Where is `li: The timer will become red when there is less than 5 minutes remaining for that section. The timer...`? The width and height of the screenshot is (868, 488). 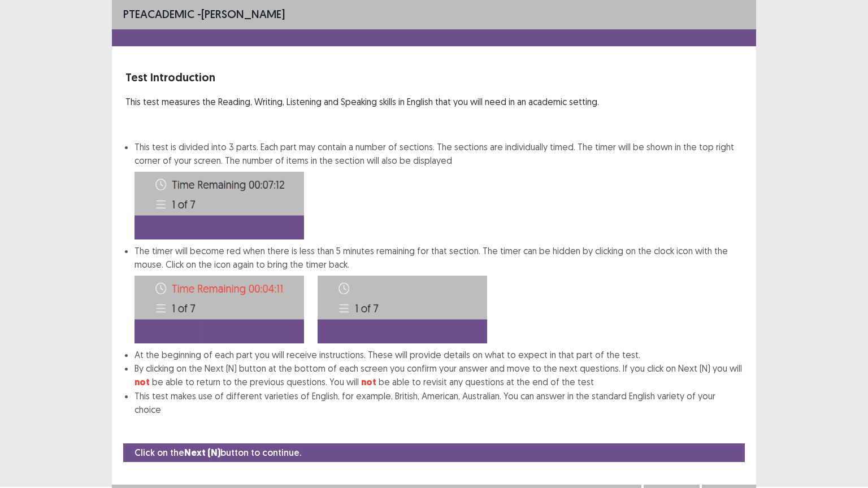
li: The timer will become red when there is less than 5 minutes remaining for that section. The timer... is located at coordinates (438, 296).